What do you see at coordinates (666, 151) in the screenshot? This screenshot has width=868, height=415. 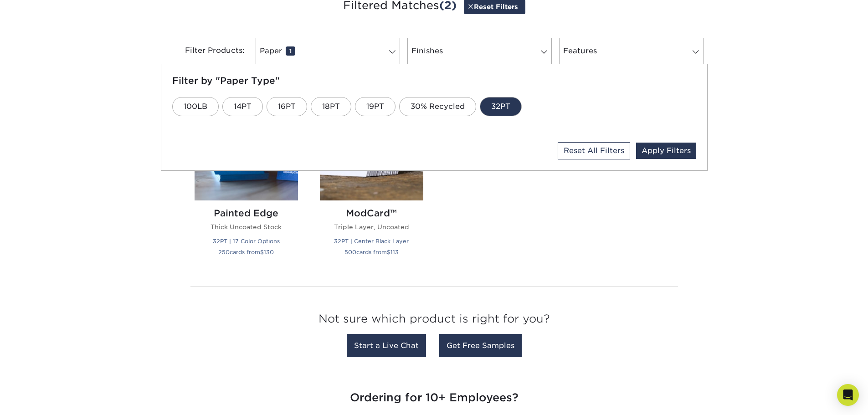 I see `a: Apply Filters` at bounding box center [666, 151].